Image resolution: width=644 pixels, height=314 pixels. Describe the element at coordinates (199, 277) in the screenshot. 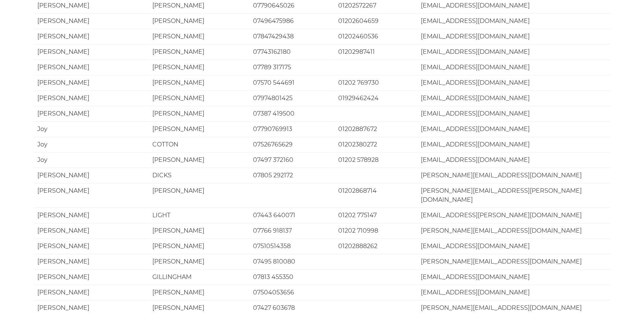

I see `td: GILLINGHAM` at that location.